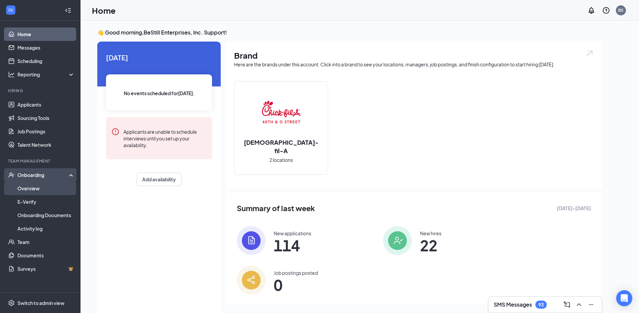  Describe the element at coordinates (349, 33) in the screenshot. I see `h3: 👋 Good morning, BeStill Enterprises, Inc. Support !` at that location.